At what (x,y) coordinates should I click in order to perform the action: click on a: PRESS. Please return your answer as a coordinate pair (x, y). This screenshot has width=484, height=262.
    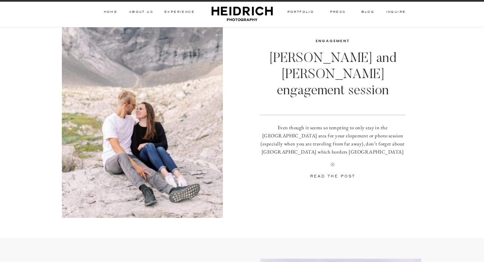
    Looking at the image, I should click on (338, 12).